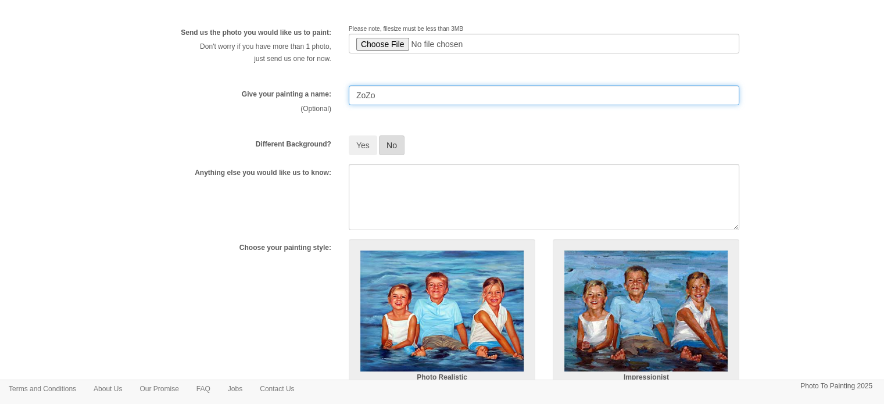 The width and height of the screenshot is (884, 404). I want to click on a: Contact Us, so click(277, 389).